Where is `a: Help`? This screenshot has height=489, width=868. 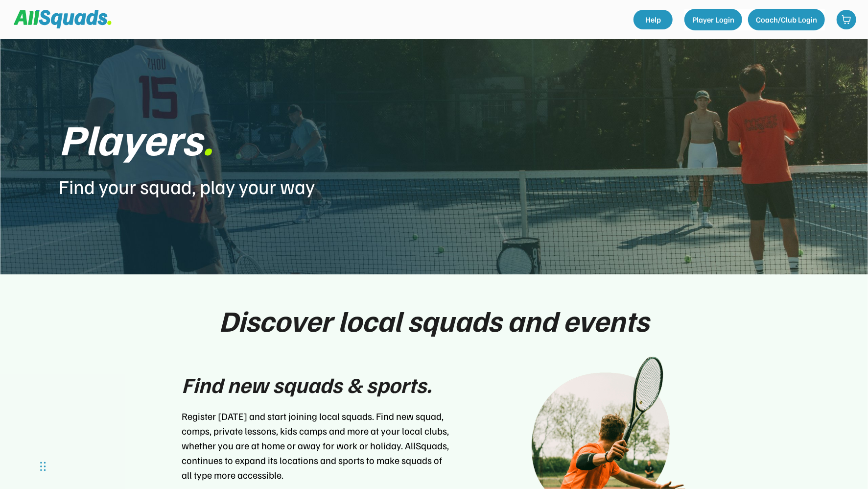 a: Help is located at coordinates (653, 19).